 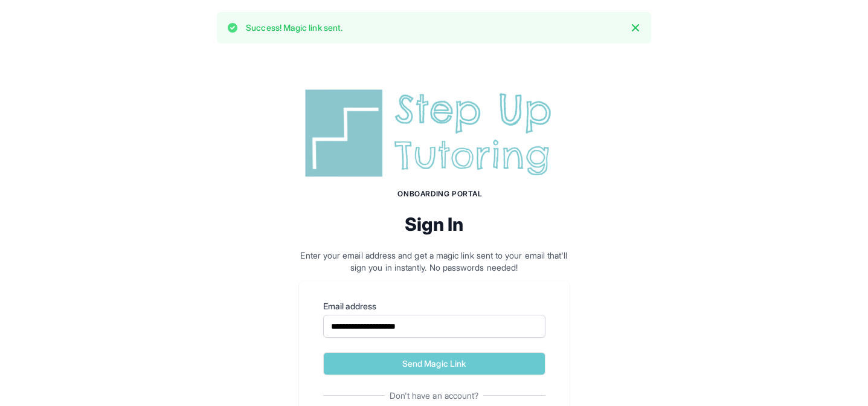 What do you see at coordinates (434, 307) in the screenshot?
I see `label: Email address` at bounding box center [434, 307].